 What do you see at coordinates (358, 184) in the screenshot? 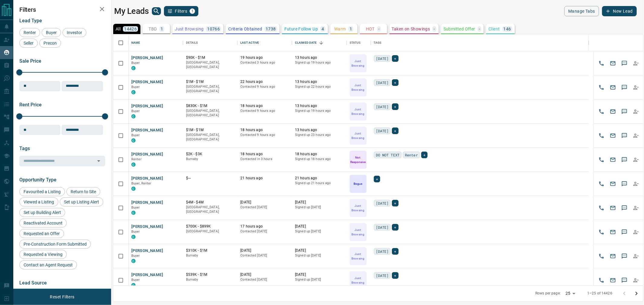
I see `p: Bogus` at bounding box center [358, 184].